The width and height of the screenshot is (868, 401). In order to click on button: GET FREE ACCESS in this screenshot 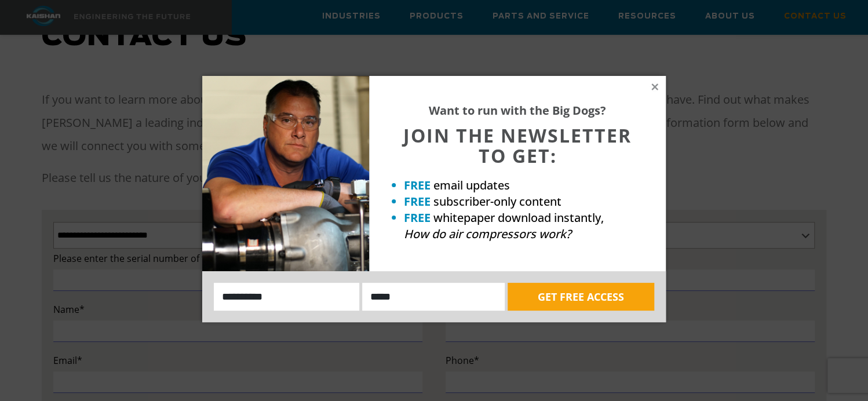, I will do `click(581, 297)`.